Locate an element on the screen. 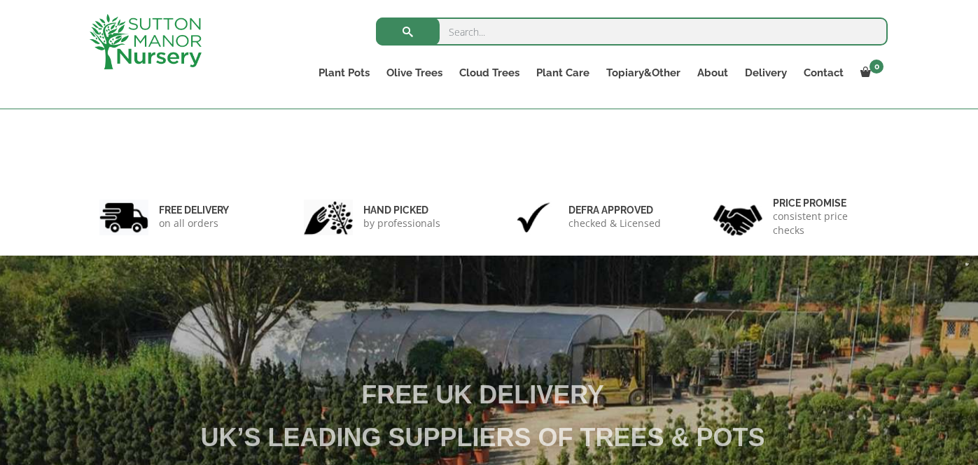 The height and width of the screenshot is (465, 978). a: Contact is located at coordinates (824, 73).